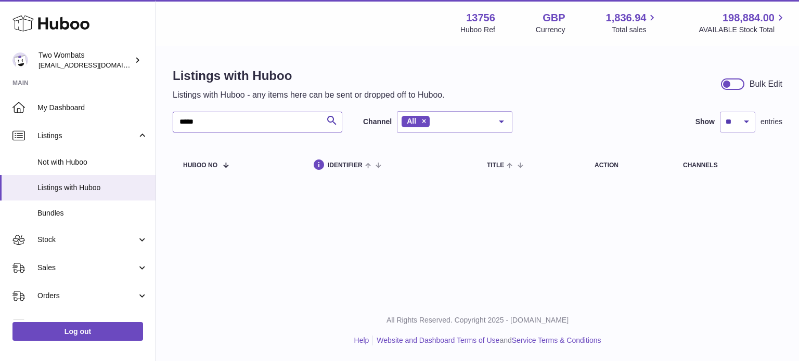 The height and width of the screenshot is (361, 799). Describe the element at coordinates (345, 165) in the screenshot. I see `span: identifier` at that location.